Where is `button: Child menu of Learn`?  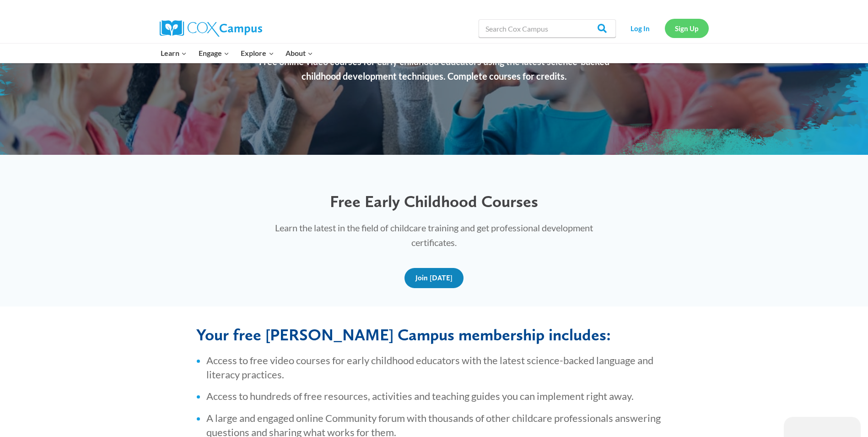 button: Child menu of Learn is located at coordinates (174, 53).